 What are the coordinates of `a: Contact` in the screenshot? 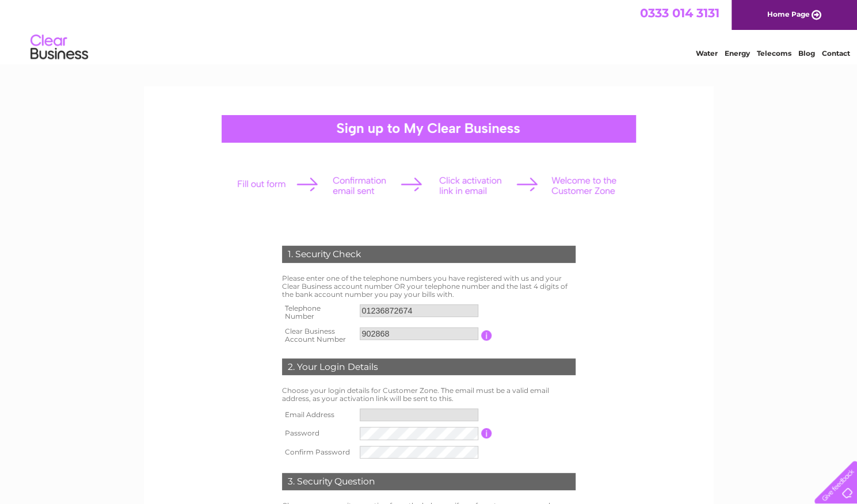 It's located at (836, 53).